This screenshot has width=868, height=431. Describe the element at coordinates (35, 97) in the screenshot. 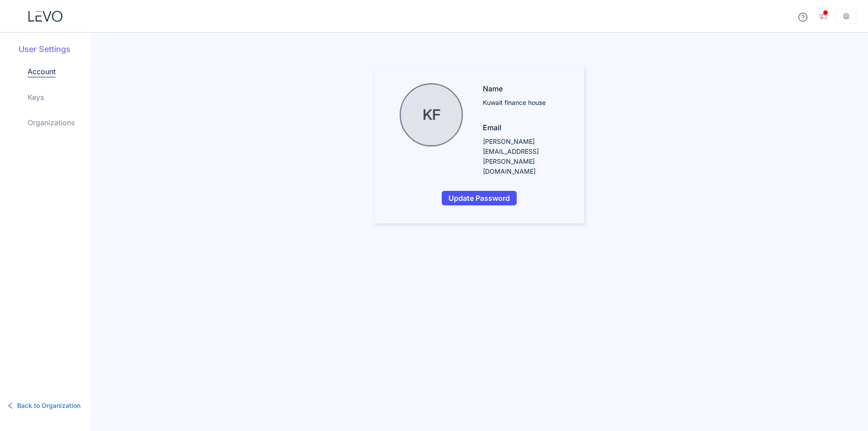

I see `a: Keys` at that location.